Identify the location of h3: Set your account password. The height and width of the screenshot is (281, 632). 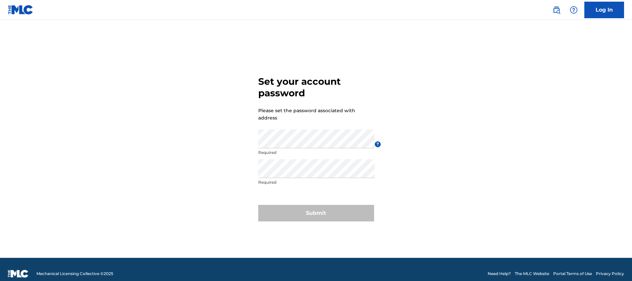
(316, 87).